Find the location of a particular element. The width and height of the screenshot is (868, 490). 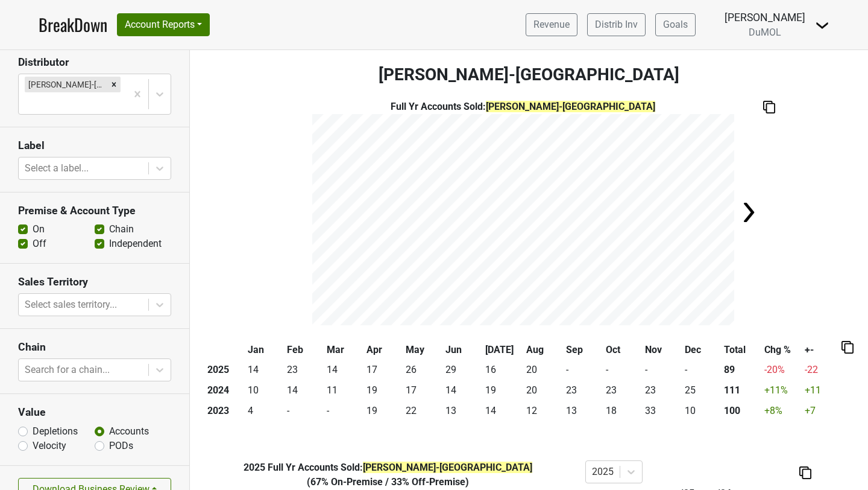

td: +11 % is located at coordinates (781, 390).